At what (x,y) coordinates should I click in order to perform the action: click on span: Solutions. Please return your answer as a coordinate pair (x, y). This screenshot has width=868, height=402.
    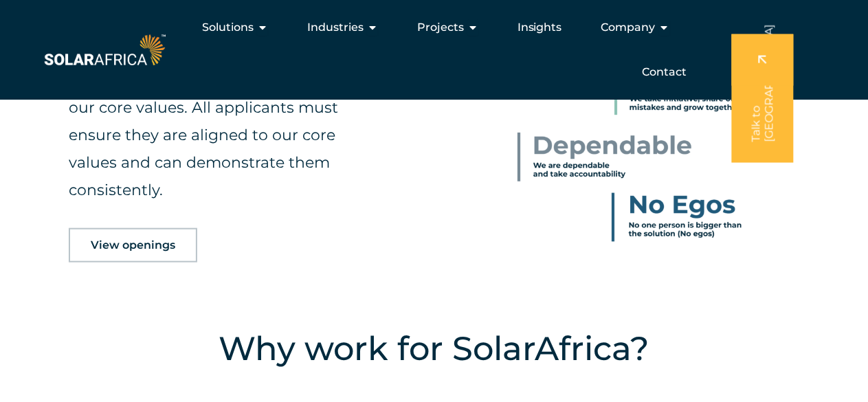
    Looking at the image, I should click on (227, 27).